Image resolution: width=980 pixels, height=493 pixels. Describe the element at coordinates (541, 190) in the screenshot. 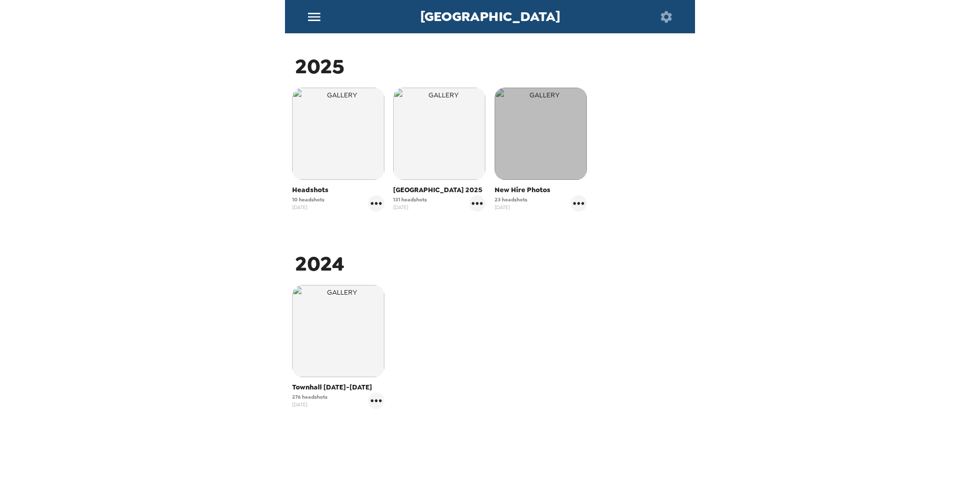

I see `span: New Hire Photos` at that location.